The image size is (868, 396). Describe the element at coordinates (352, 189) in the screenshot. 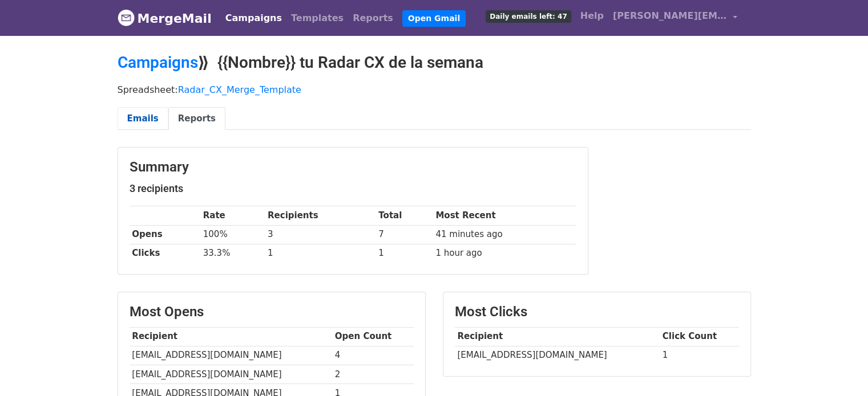

I see `h5: 3 recipients` at that location.